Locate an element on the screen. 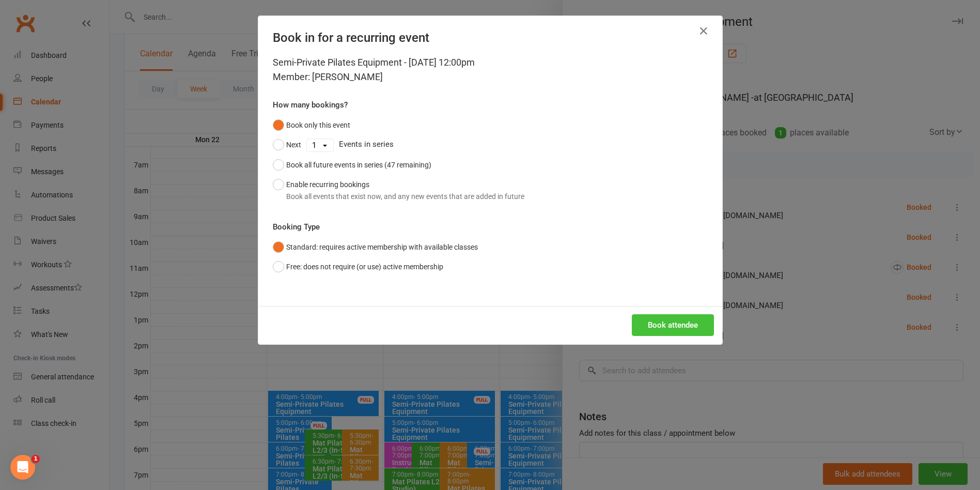 This screenshot has width=980, height=490. button: Book only this event is located at coordinates (312, 125).